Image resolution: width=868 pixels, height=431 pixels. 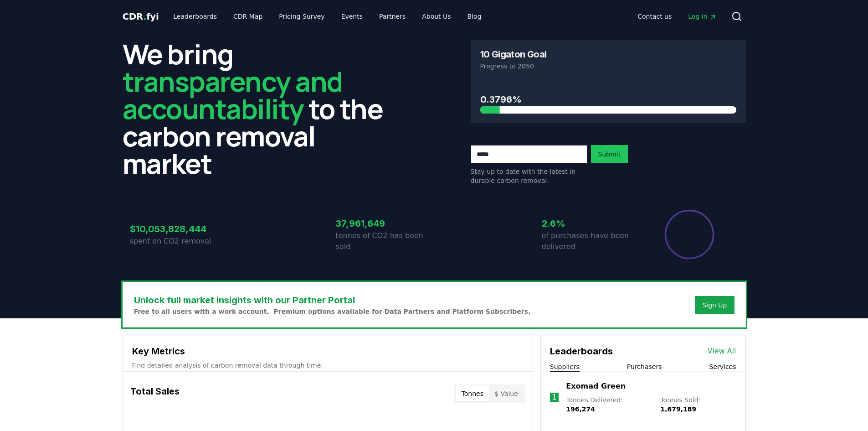 What do you see at coordinates (596, 386) in the screenshot?
I see `p: Exomad Green` at bounding box center [596, 386].